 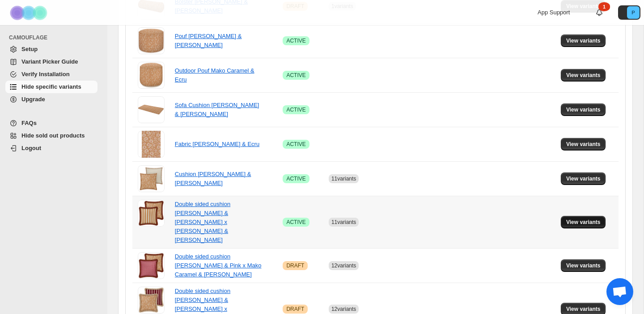 I want to click on text: P, so click(x=633, y=13).